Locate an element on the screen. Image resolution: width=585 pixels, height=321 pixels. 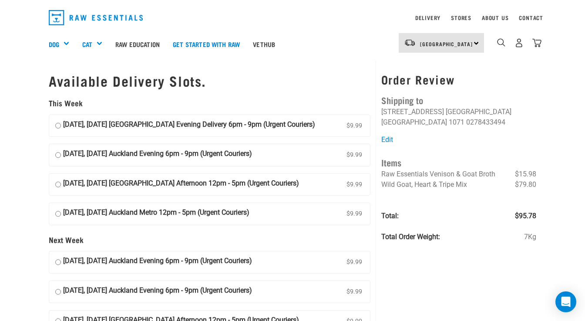
img: van-moving.png is located at coordinates (409, 43).